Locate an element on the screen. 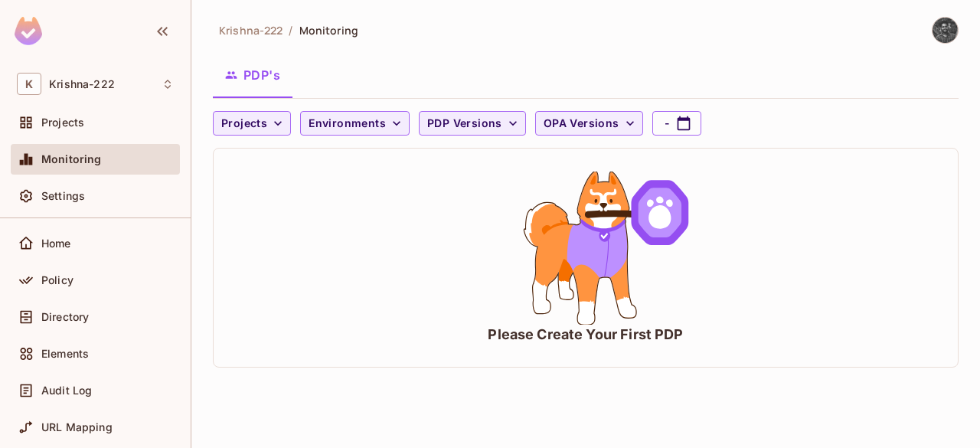  div: animation is located at coordinates (585, 249).